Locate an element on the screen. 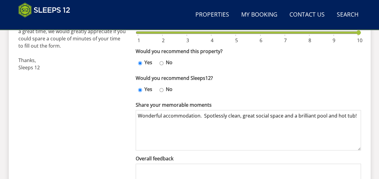 The height and width of the screenshot is (179, 379). a: Search is located at coordinates (348, 15).